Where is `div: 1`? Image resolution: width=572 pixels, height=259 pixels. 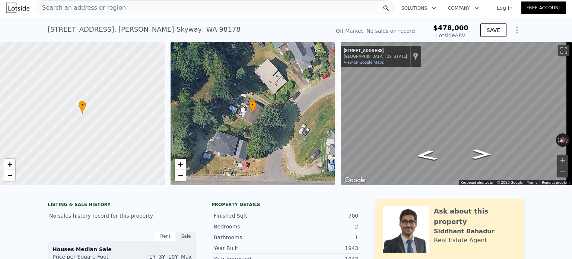
div: 1 is located at coordinates (322, 237).